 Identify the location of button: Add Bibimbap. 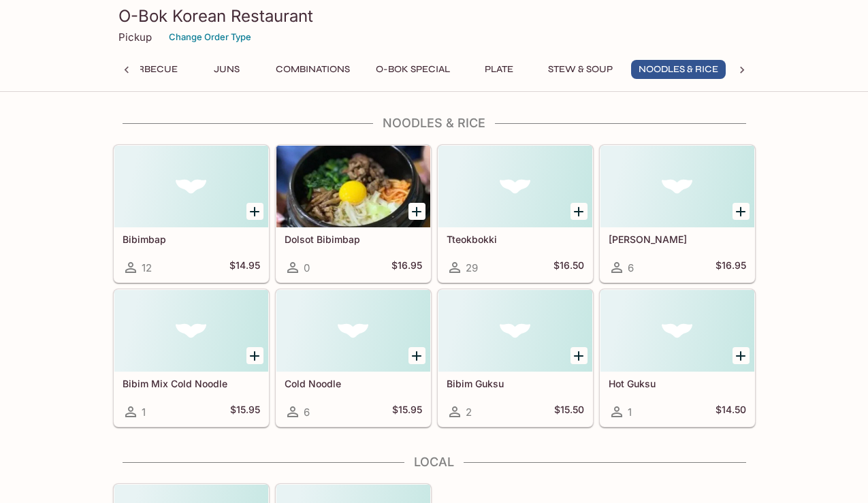
(255, 211).